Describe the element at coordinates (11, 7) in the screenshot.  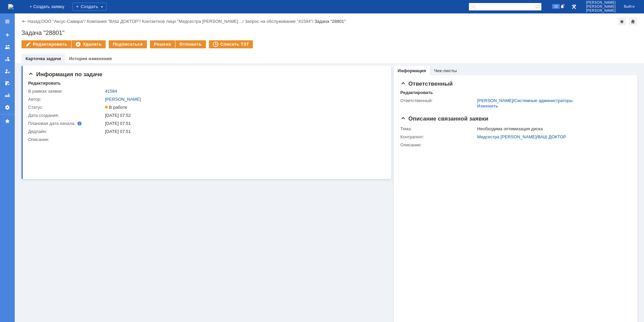
I see `img: logo` at that location.